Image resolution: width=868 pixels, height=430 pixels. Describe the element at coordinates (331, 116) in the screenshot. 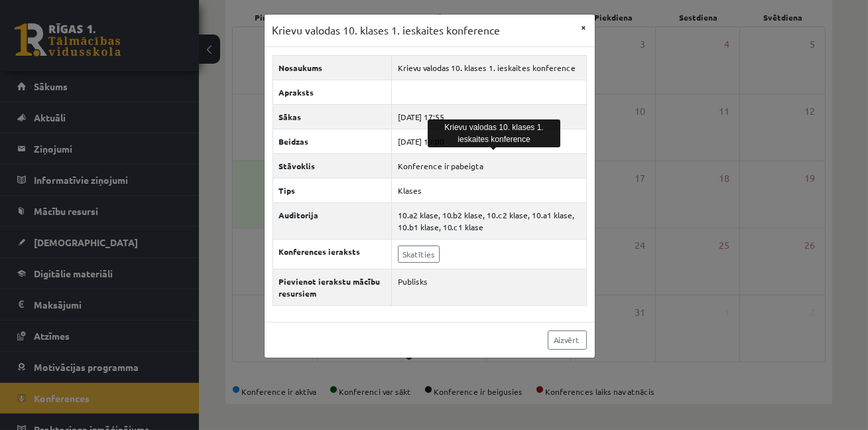

I see `th: Sākas` at that location.